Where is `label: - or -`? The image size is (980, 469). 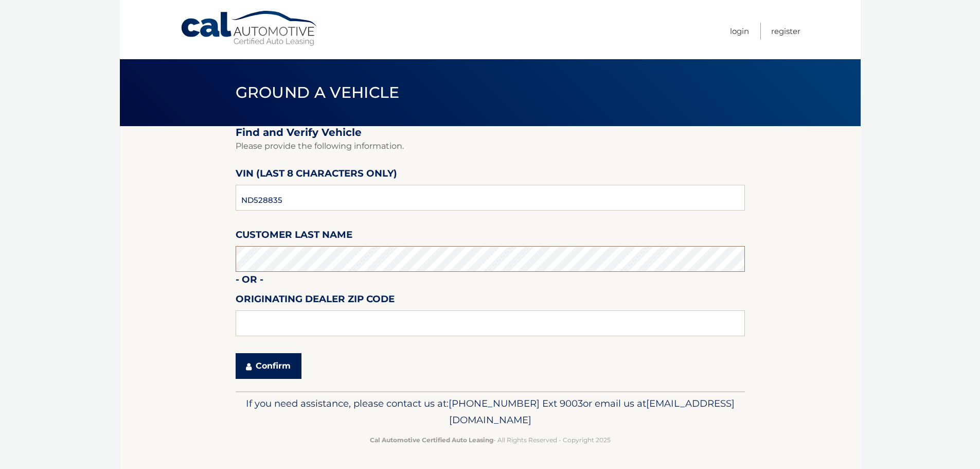
label: - or - is located at coordinates (250, 281).